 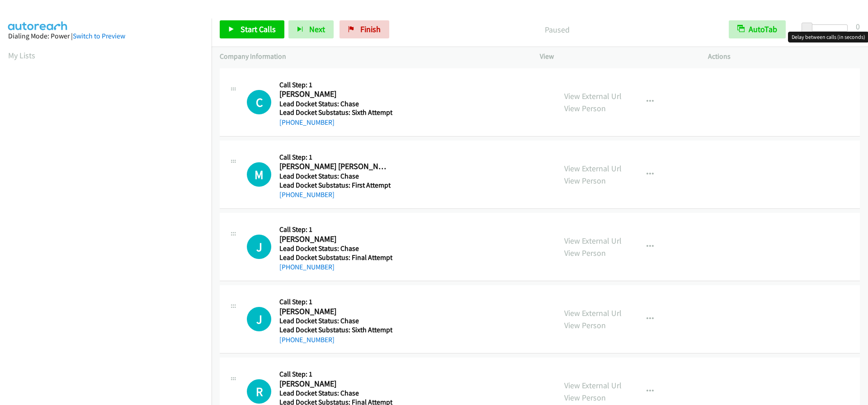 What do you see at coordinates (335, 186) in the screenshot?
I see `h5: Lead Docket Substatus: First Attempt` at bounding box center [335, 186].